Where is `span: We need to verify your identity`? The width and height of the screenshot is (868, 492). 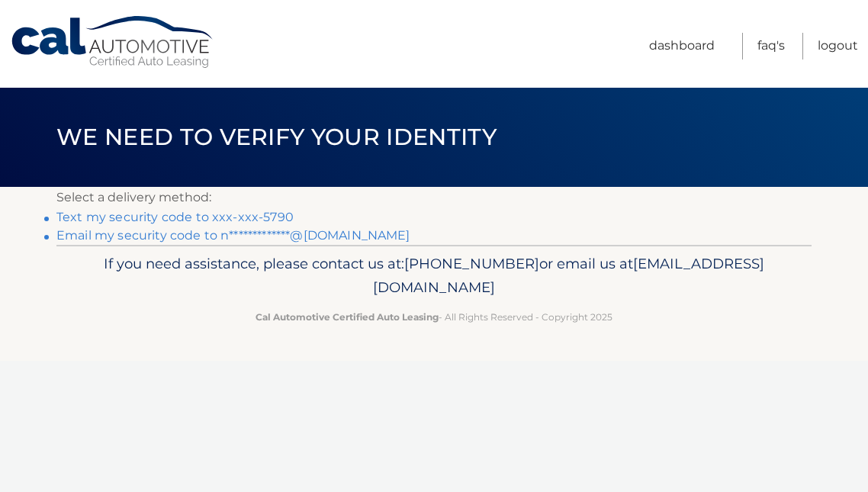 span: We need to verify your identity is located at coordinates (276, 136).